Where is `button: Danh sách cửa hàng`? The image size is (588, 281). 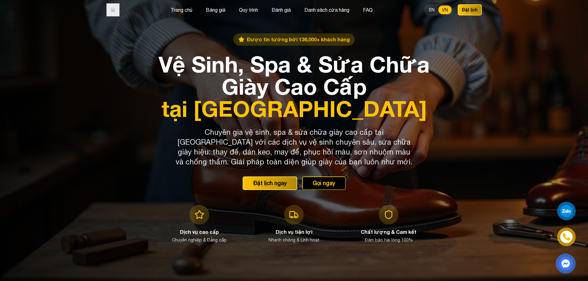
button: Danh sách cửa hàng is located at coordinates (327, 10).